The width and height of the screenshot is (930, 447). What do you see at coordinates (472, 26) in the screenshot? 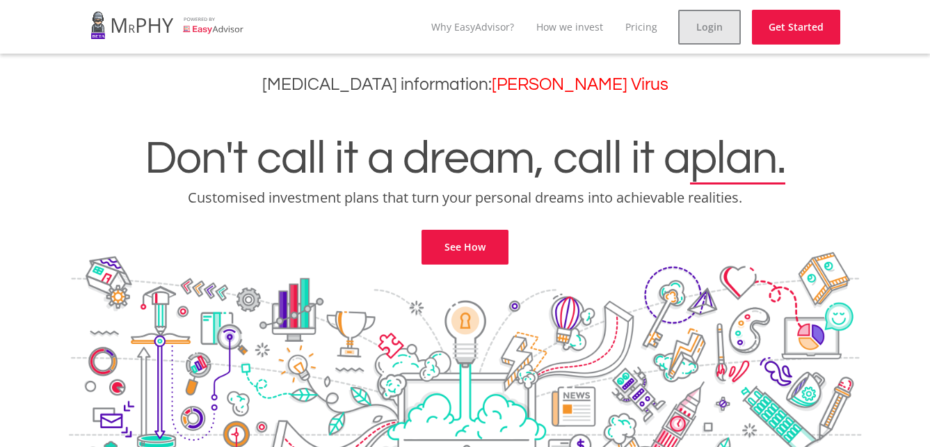
I see `a: Why EasyAdvisor?` at bounding box center [472, 26].